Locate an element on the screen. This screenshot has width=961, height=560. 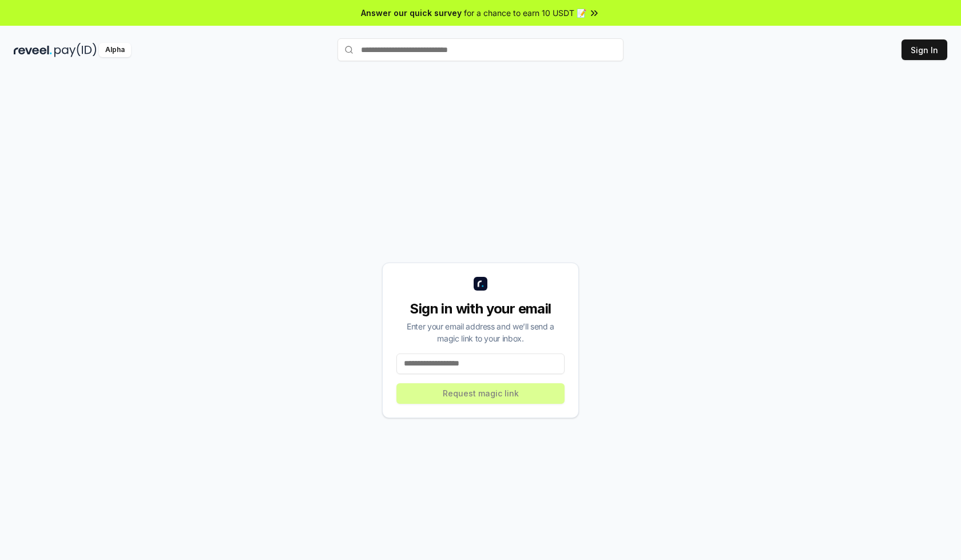
img: logo_small is located at coordinates (481, 284).